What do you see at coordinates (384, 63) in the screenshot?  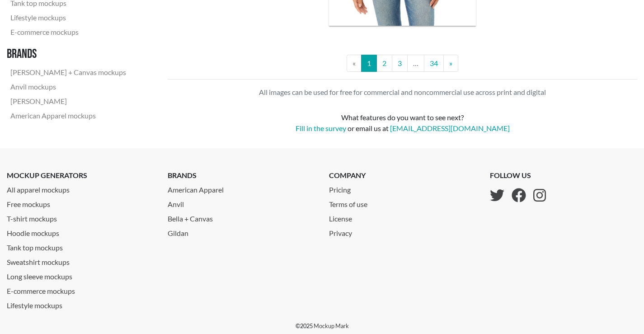 I see `a: 2` at bounding box center [384, 63].